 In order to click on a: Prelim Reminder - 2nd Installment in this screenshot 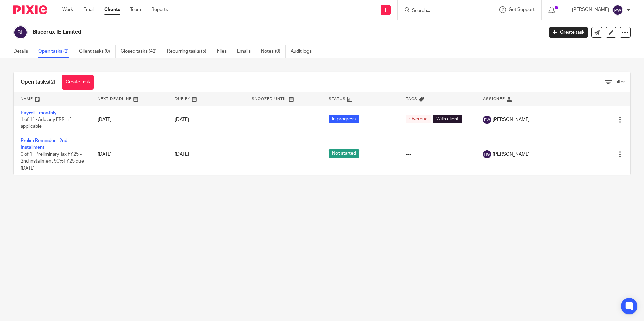, I will do `click(44, 144)`.